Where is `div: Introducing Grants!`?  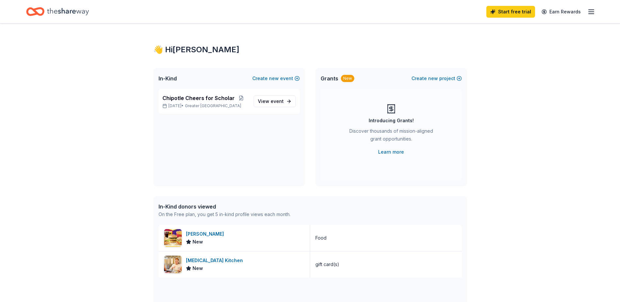
div: Introducing Grants! is located at coordinates (391, 121).